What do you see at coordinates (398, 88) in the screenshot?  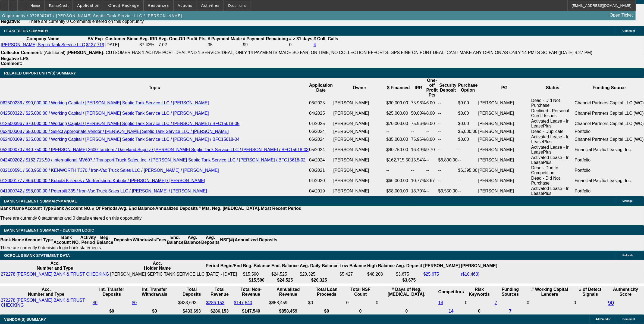 I see `th: $ Financed` at bounding box center [398, 88].